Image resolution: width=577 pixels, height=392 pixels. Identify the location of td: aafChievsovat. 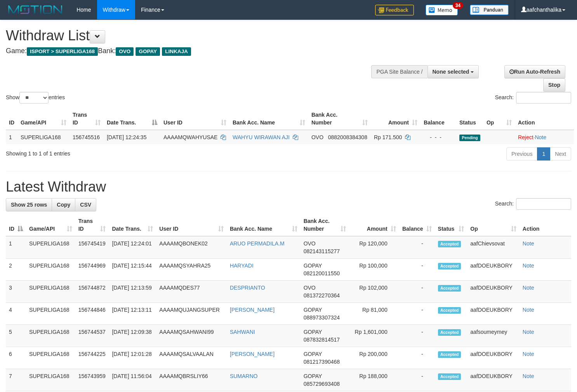
(493, 247).